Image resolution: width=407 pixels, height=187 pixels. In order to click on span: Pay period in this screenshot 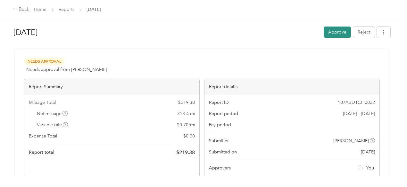, I will do `click(220, 125)`.